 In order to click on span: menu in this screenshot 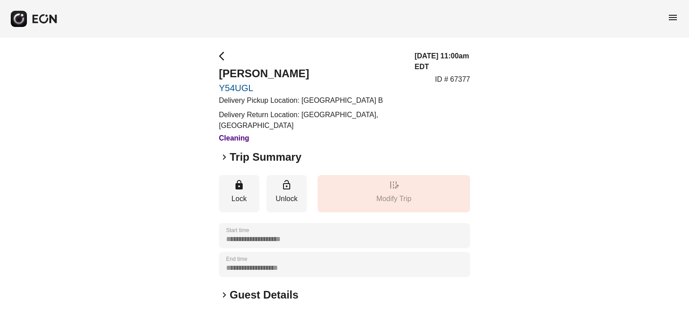, I will do `click(673, 18)`.